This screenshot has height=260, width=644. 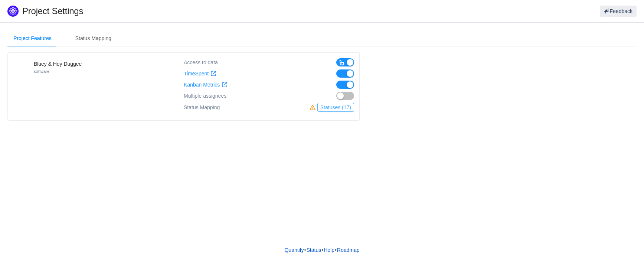 What do you see at coordinates (204, 11) in the screenshot?
I see `h1: Project Settings` at bounding box center [204, 11].